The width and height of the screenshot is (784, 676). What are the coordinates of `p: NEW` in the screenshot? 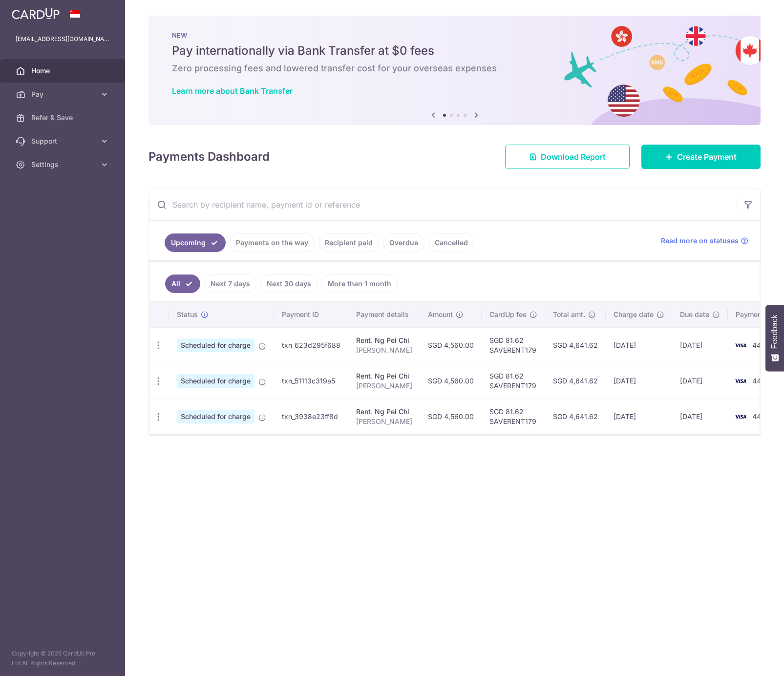 It's located at (454, 35).